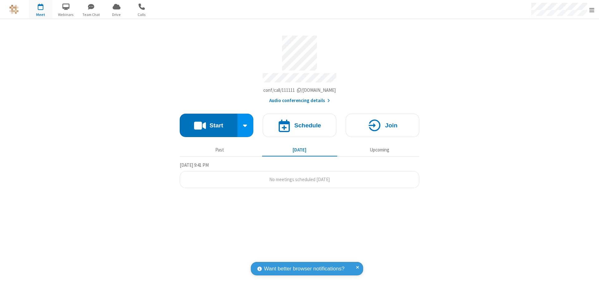 This screenshot has width=599, height=286. I want to click on div: Start conference options, so click(245, 125).